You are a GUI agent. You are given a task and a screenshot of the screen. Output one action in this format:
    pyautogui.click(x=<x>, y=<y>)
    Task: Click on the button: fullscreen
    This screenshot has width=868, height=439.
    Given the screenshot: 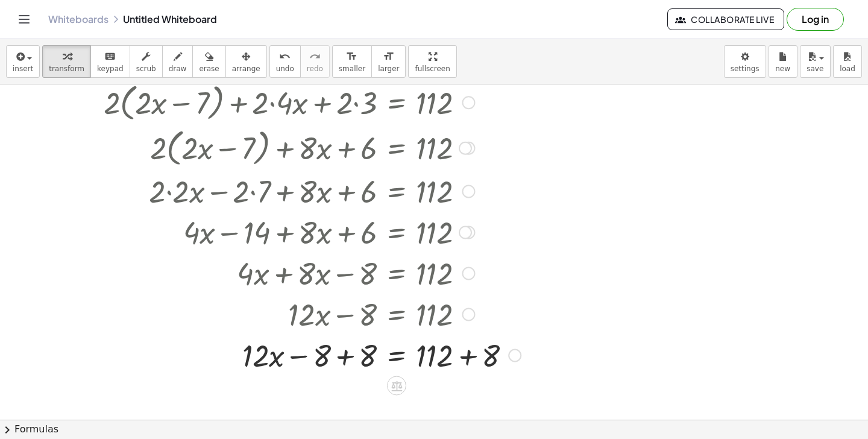 What is the action you would take?
    pyautogui.click(x=432, y=62)
    